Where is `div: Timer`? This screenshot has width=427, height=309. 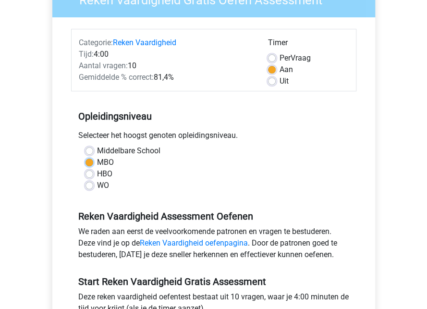 div: Timer is located at coordinates (308, 45).